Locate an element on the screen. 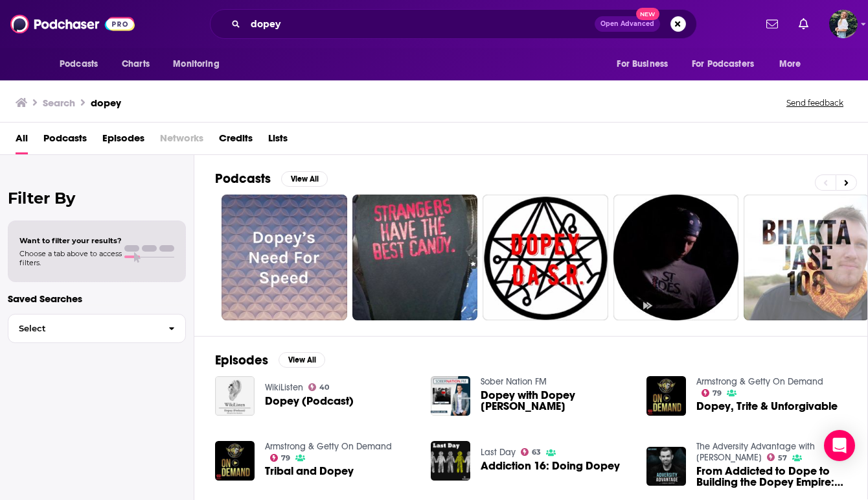 This screenshot has width=868, height=500. img: Dopey, Trite & Unforgivable is located at coordinates (666, 395).